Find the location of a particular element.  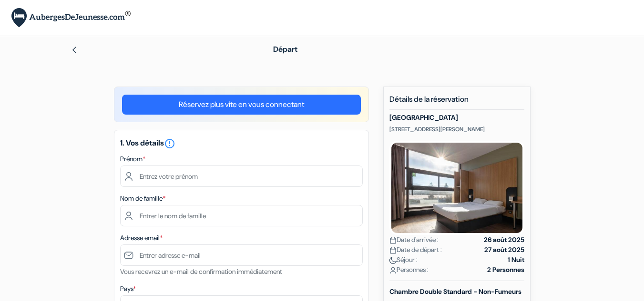

label: Prénom is located at coordinates (132, 159).